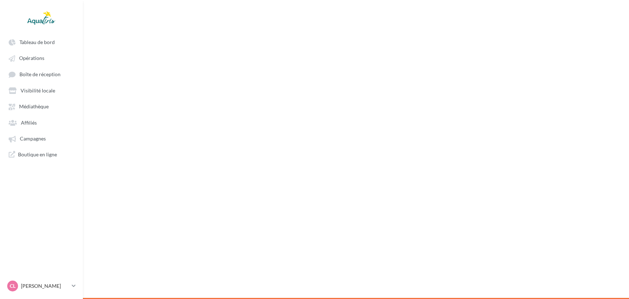 Image resolution: width=629 pixels, height=299 pixels. What do you see at coordinates (32, 58) in the screenshot?
I see `span: Opérations` at bounding box center [32, 58].